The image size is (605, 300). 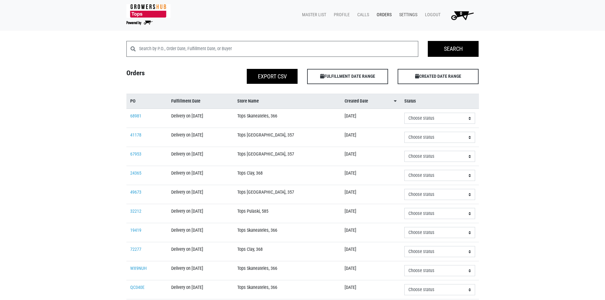 I want to click on img: Cart, so click(x=462, y=15).